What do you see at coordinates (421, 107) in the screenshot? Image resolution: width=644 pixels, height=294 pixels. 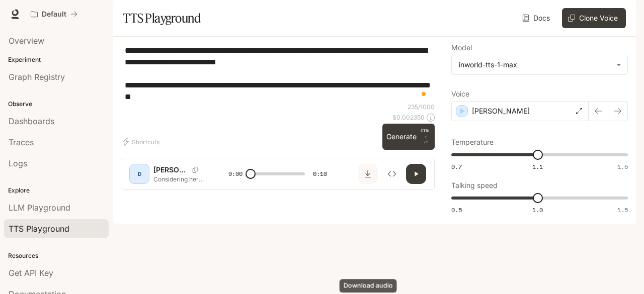 I see `p: 235 / 1000` at bounding box center [421, 107].